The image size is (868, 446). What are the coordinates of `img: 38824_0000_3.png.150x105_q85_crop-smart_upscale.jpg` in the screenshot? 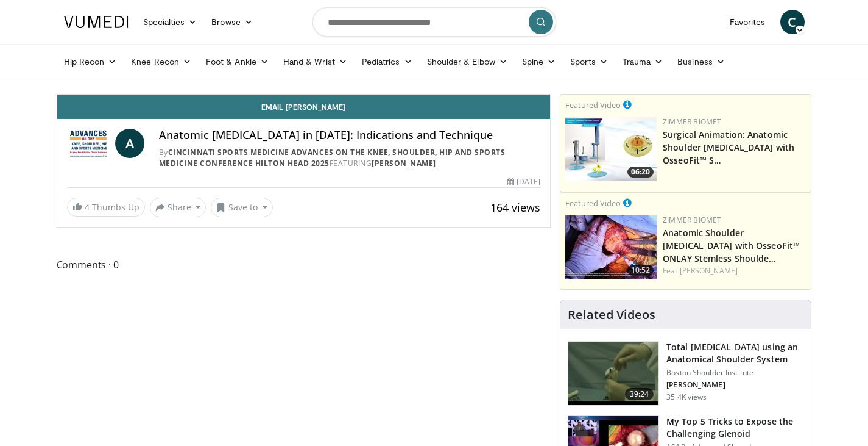 It's located at (613, 373).